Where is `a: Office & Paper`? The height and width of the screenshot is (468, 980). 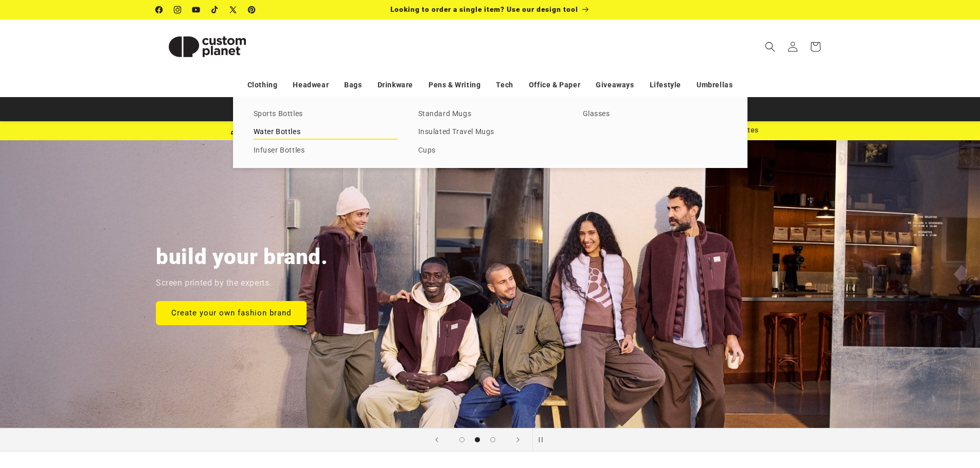
a: Office & Paper is located at coordinates (554, 84).